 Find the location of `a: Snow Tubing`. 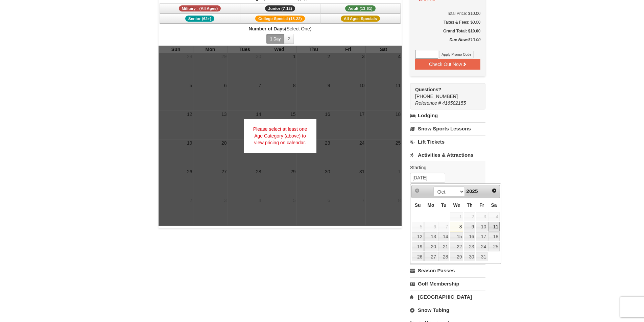

a: Snow Tubing is located at coordinates (448, 310).